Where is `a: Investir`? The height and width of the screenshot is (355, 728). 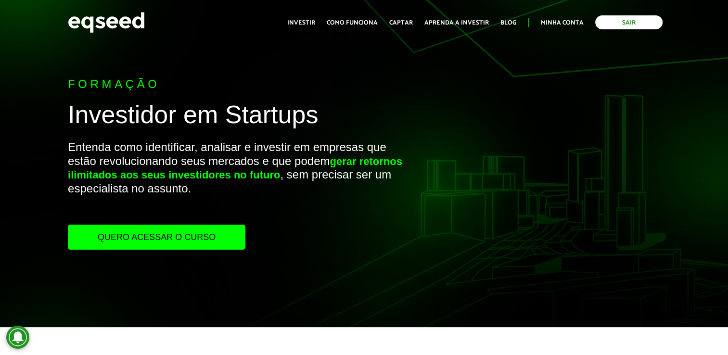 a: Investir is located at coordinates (301, 23).